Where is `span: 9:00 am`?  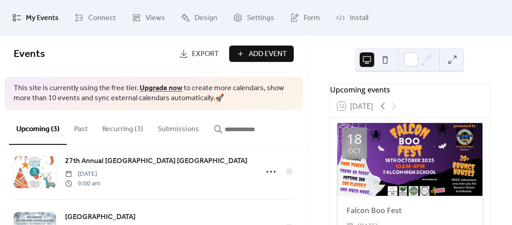 span: 9:00 am is located at coordinates (83, 183).